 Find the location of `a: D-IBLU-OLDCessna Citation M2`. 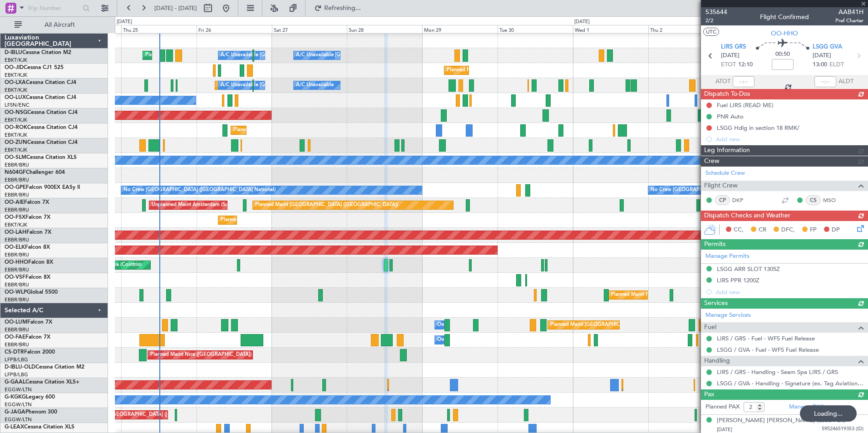

a: D-IBLU-OLDCessna Citation M2 is located at coordinates (45, 367).